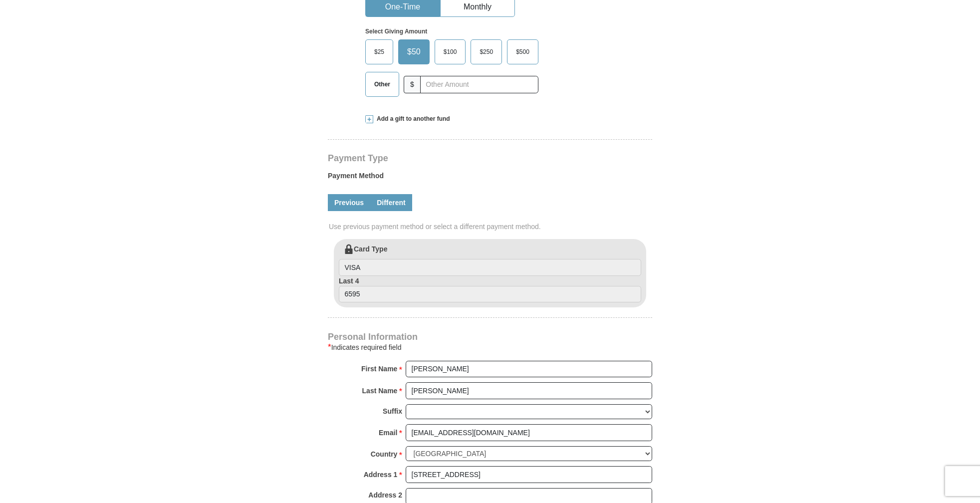  What do you see at coordinates (414, 52) in the screenshot?
I see `span: $50` at bounding box center [414, 52].